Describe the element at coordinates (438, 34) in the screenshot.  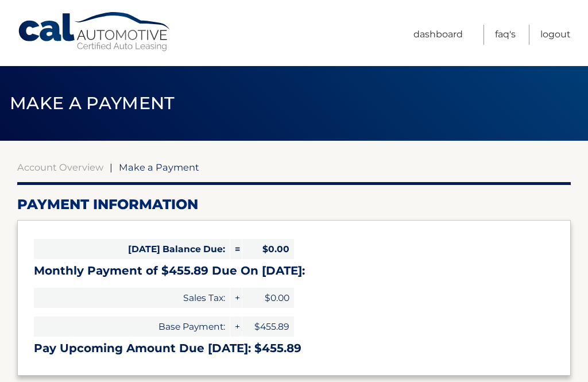
I see `a: Dashboard` at that location.